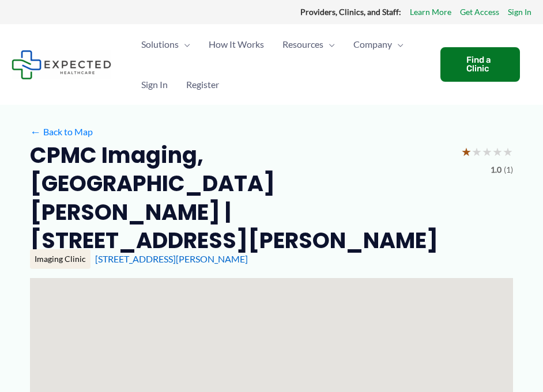 This screenshot has height=392, width=543. I want to click on a: How It Works, so click(236, 45).